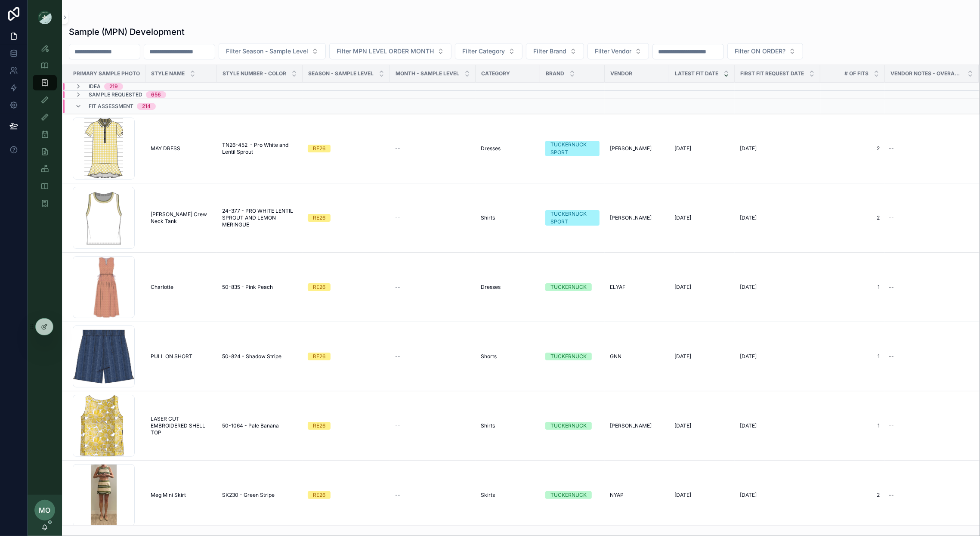 The height and width of the screenshot is (536, 980). What do you see at coordinates (111, 106) in the screenshot?
I see `span: Fit Assessment` at bounding box center [111, 106].